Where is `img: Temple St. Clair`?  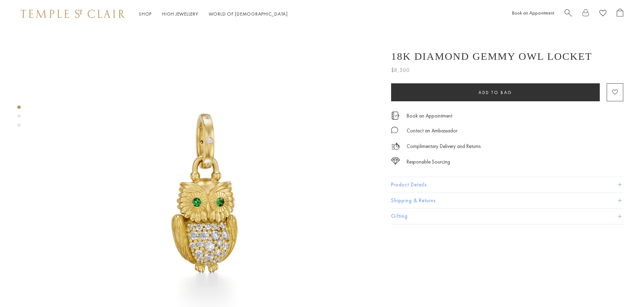
img: Temple St. Clair is located at coordinates (73, 14).